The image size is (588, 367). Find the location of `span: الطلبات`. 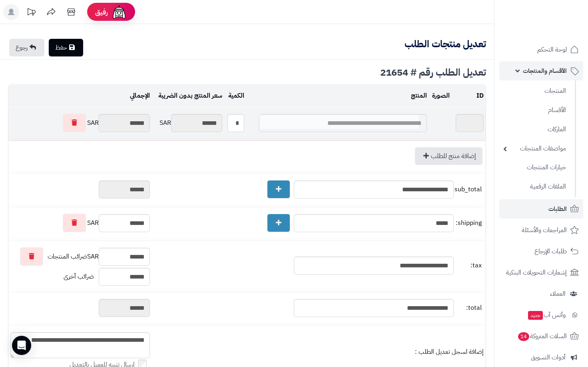

span: الطلبات is located at coordinates (558, 209).